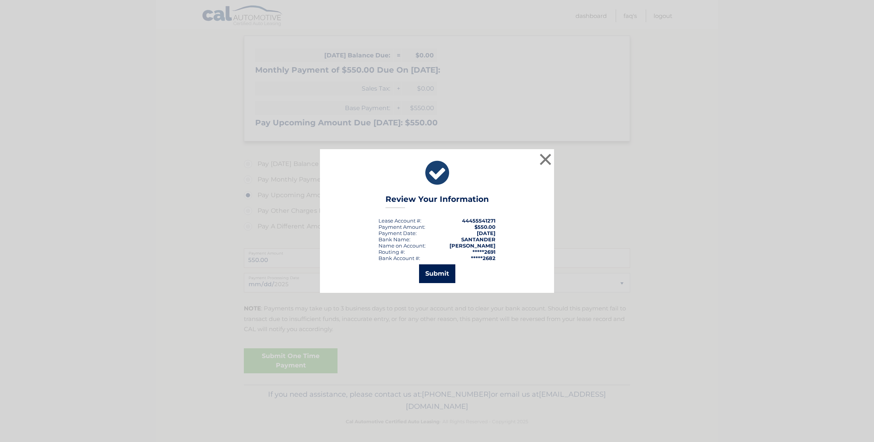  What do you see at coordinates (394, 239) in the screenshot?
I see `div: Bank Name:` at bounding box center [394, 239].